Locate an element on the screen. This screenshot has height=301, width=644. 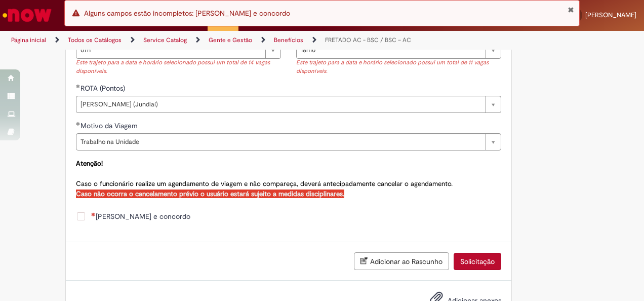
button: Solicitação is located at coordinates (478, 262).